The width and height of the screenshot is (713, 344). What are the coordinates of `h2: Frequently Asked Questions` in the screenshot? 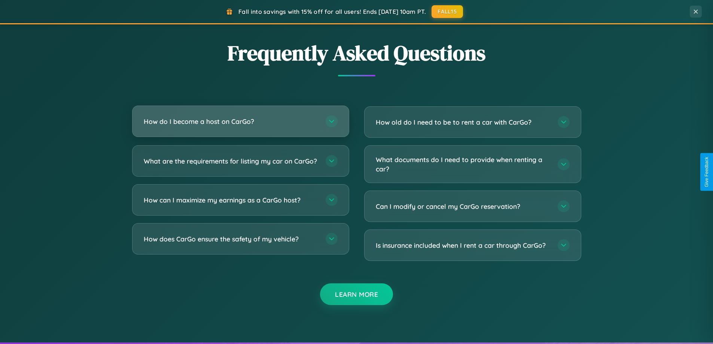 It's located at (357, 53).